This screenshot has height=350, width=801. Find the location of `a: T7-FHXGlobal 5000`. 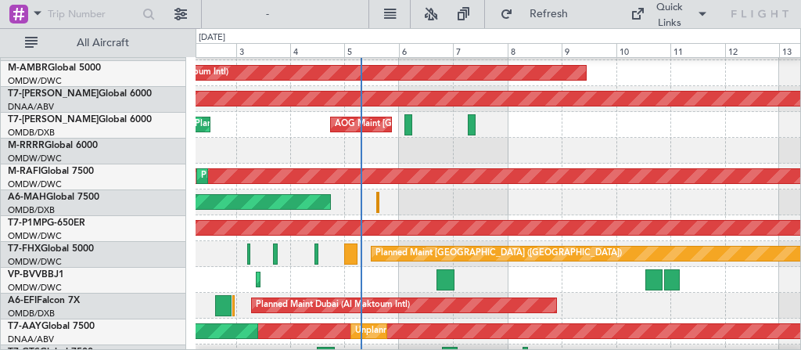

a: T7-FHXGlobal 5000 is located at coordinates (51, 249).